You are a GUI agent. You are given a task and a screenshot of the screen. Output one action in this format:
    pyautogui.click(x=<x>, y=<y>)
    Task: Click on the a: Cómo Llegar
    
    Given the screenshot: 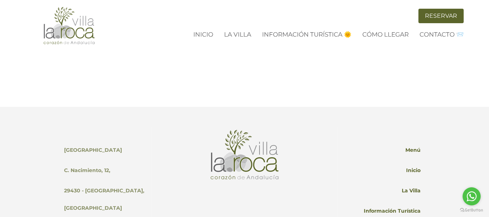 What is the action you would take?
    pyautogui.click(x=385, y=34)
    